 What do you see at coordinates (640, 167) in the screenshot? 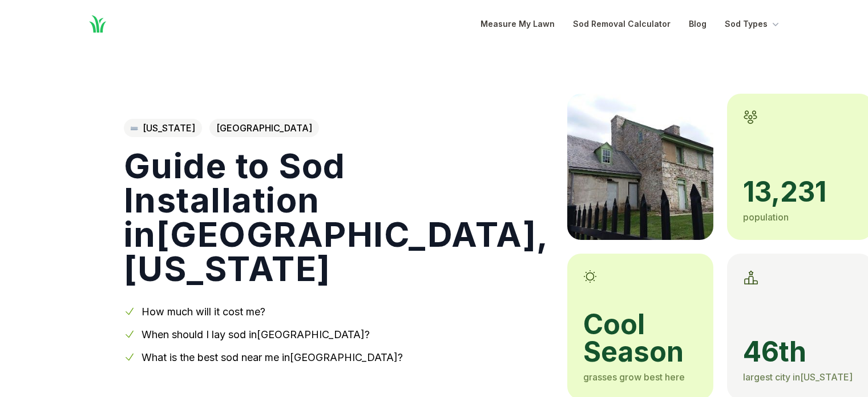
I see `img: A picture of Coatesville` at bounding box center [640, 167].